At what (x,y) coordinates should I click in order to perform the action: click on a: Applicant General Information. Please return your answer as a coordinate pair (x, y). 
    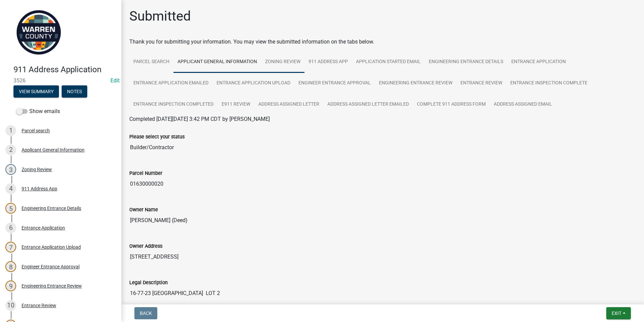
    Looking at the image, I should click on (217, 62).